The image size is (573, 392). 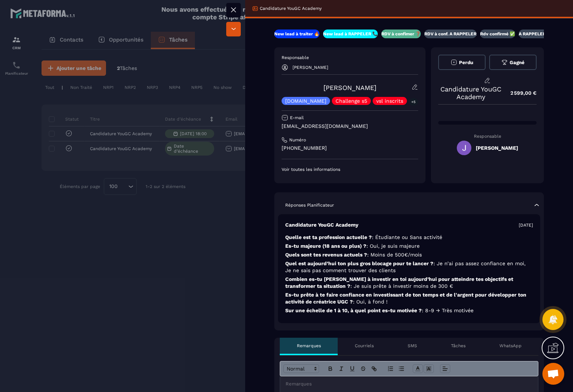 I want to click on p: E-mail, so click(x=297, y=118).